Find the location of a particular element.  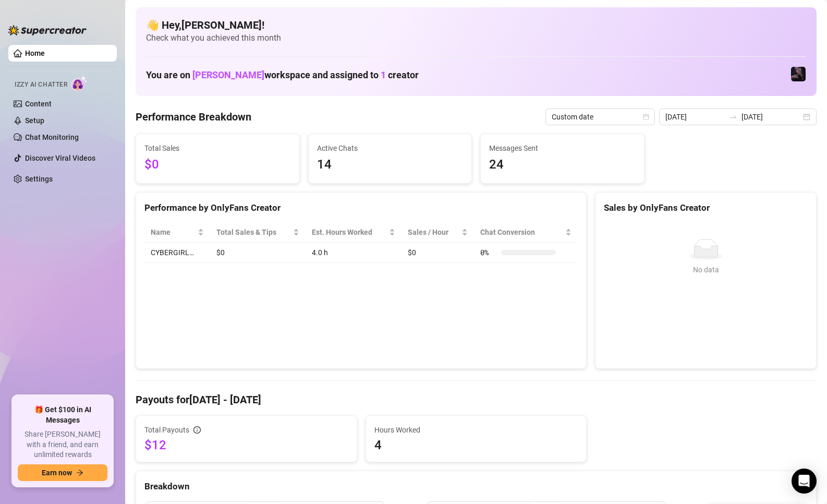

th: Sales / Hour is located at coordinates (438, 232).